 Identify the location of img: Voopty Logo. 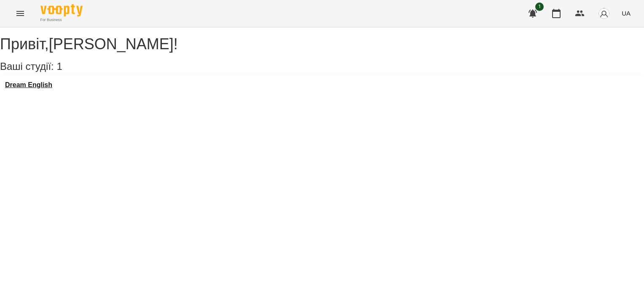
(62, 10).